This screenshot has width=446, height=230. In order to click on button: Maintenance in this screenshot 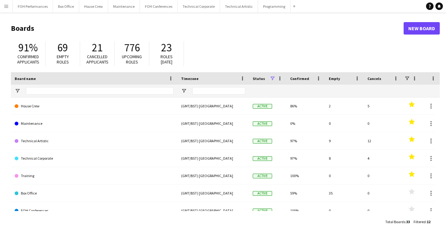, I will do `click(124, 6)`.